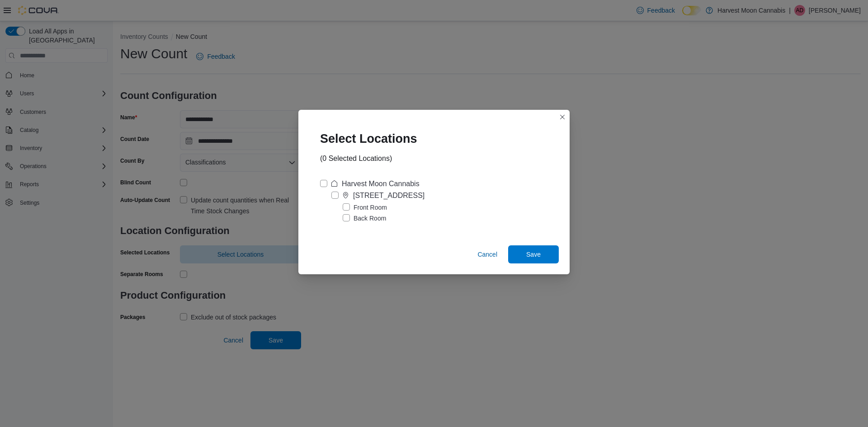 The height and width of the screenshot is (427, 868). I want to click on div: Harvest Moon Cannabis, so click(381, 184).